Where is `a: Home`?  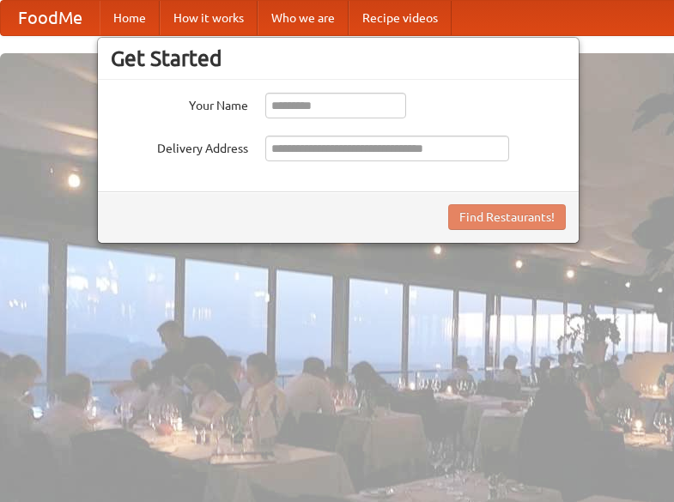 a: Home is located at coordinates (130, 18).